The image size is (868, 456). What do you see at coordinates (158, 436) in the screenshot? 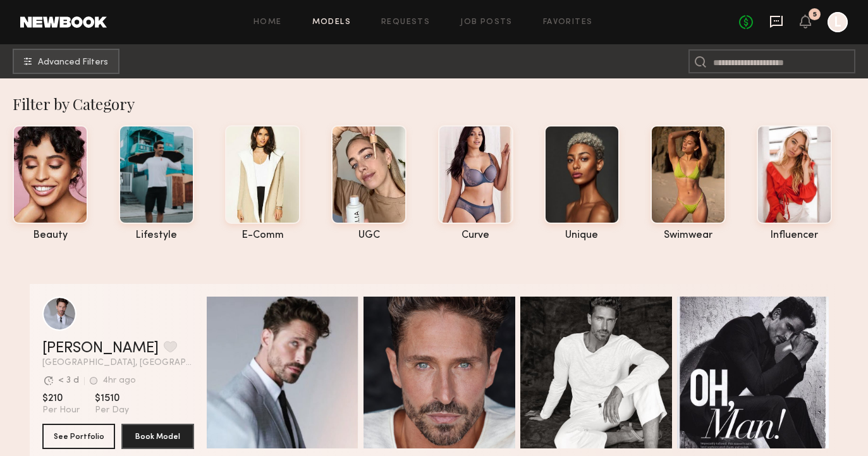
I see `a: Book Model` at bounding box center [158, 436].